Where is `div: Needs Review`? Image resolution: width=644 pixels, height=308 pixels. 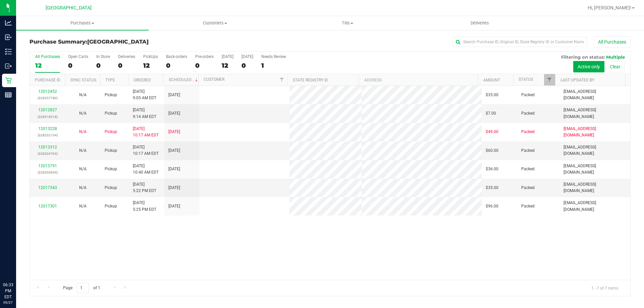
div: Needs Review is located at coordinates (274, 57).